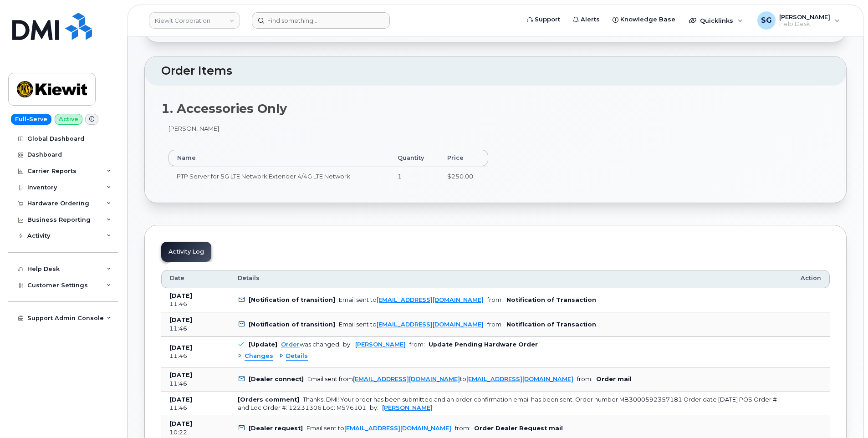 The height and width of the screenshot is (438, 868). What do you see at coordinates (290, 344) in the screenshot?
I see `a: Order` at bounding box center [290, 344].